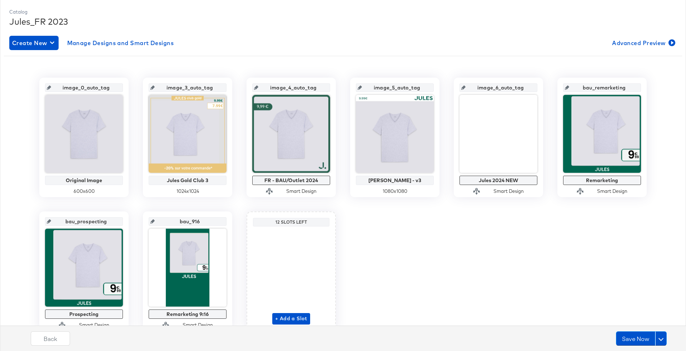  I want to click on button: Manage Designs and Smart Designs, so click(120, 43).